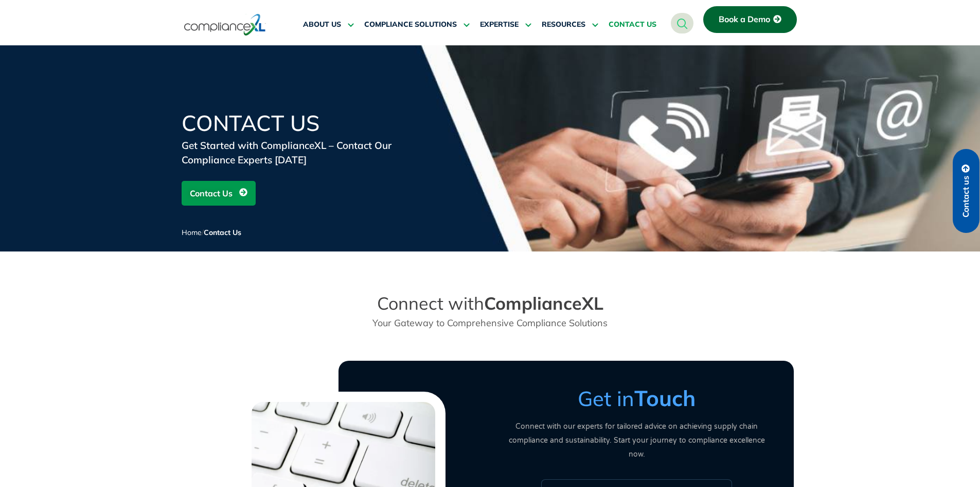 This screenshot has width=980, height=487. Describe the element at coordinates (219, 193) in the screenshot. I see `a: Contact Us` at that location.